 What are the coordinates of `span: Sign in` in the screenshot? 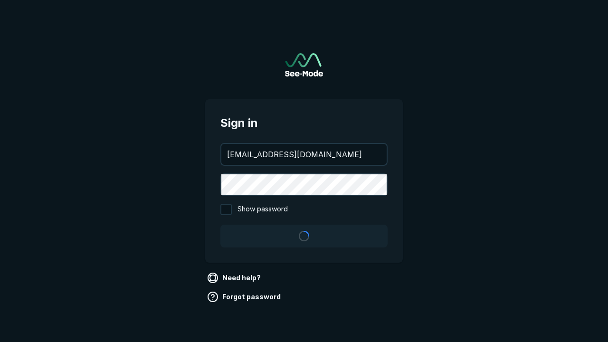 It's located at (304, 123).